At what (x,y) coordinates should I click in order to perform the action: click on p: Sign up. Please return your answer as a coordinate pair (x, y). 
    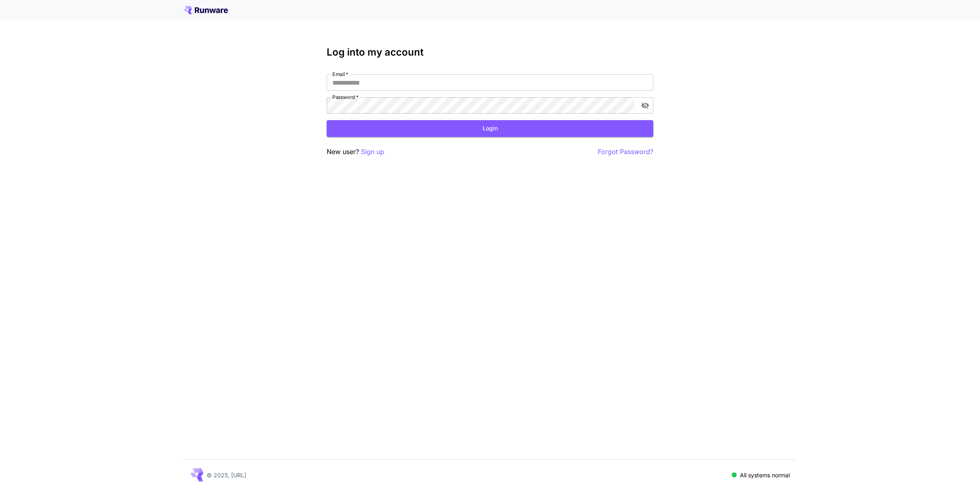
    Looking at the image, I should click on (372, 151).